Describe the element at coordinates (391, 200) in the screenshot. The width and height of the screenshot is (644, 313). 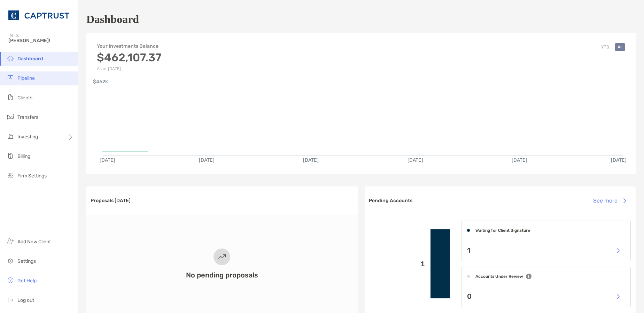
I see `h3: Pending Accounts` at that location.